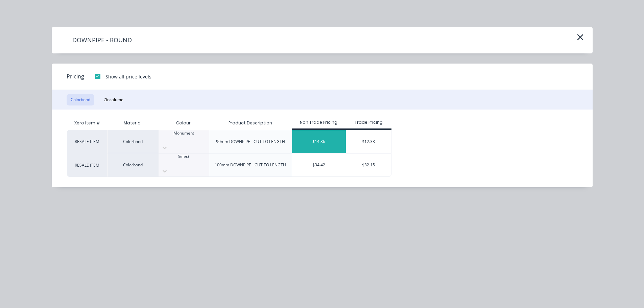  What do you see at coordinates (369, 142) in the screenshot?
I see `div: $12.38` at bounding box center [369, 142].